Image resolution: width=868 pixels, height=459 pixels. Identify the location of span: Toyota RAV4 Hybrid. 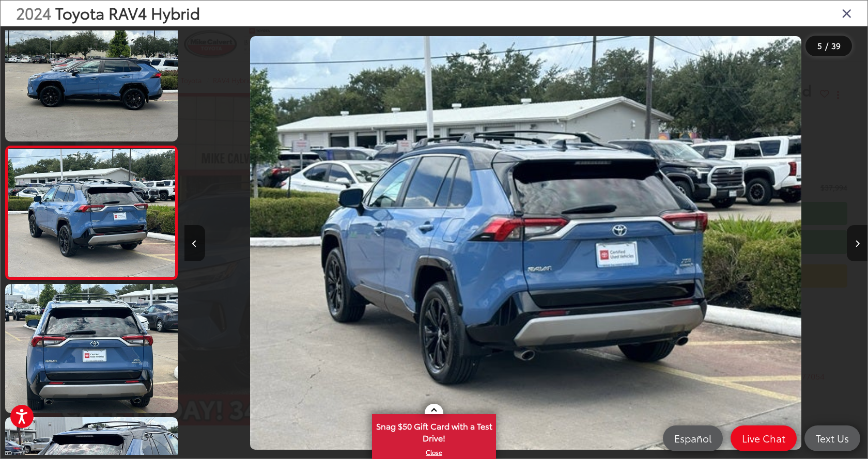
(128, 12).